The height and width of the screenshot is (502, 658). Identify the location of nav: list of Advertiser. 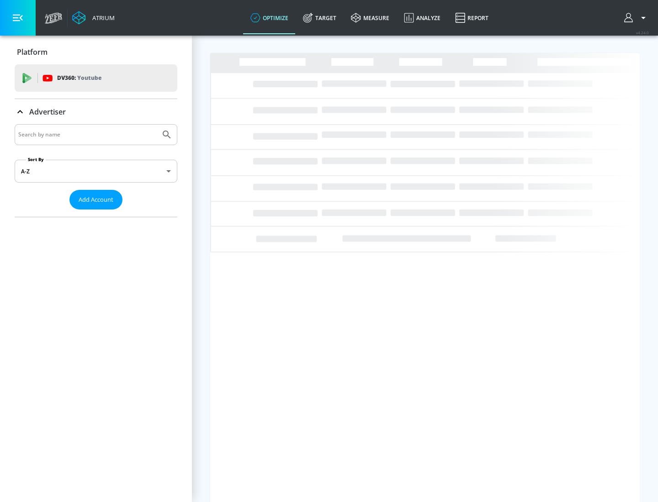
(96, 213).